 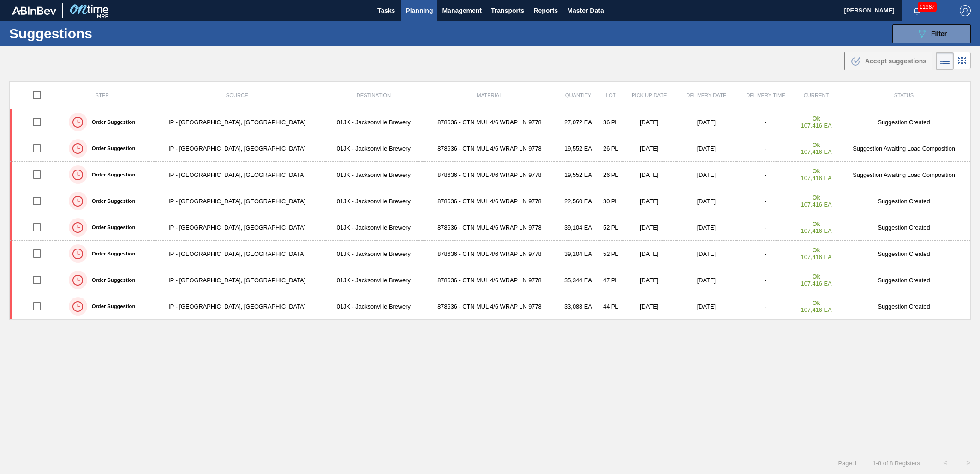 I want to click on td: 30 PL, so click(x=611, y=201).